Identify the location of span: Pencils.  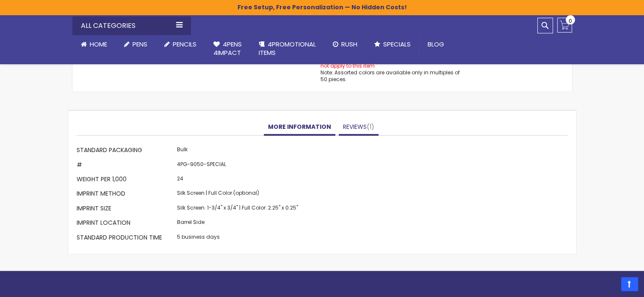
(185, 44).